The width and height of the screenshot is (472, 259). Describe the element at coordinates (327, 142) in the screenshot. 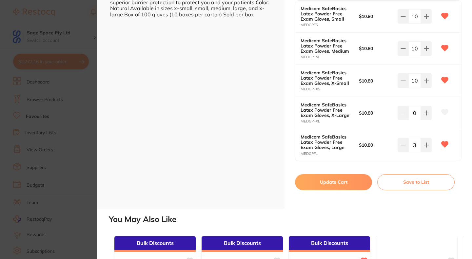

I see `b: Medicom SafeBasics Latex Powder Free Exam Gloves, Large` at that location.